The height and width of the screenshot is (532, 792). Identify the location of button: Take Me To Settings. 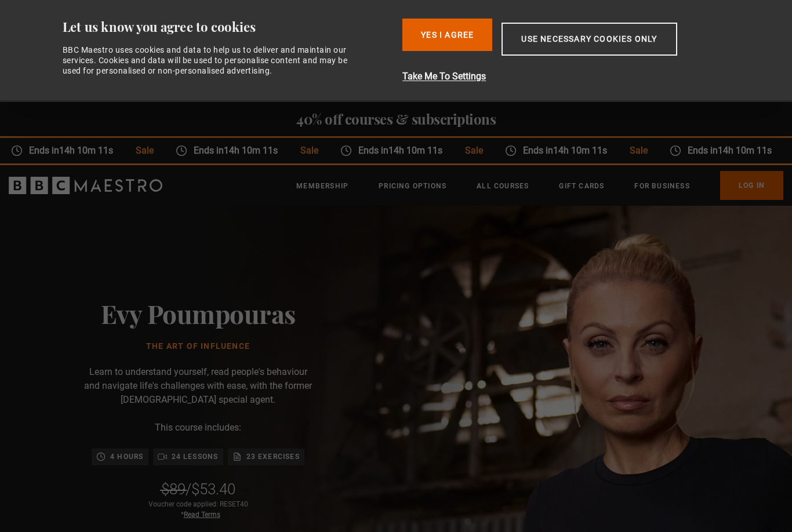
(570, 77).